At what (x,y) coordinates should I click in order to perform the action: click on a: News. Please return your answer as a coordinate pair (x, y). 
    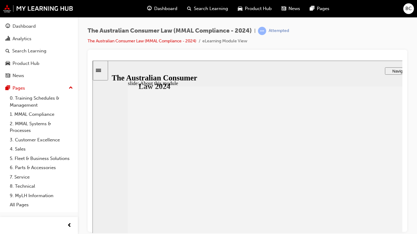
    Looking at the image, I should click on (39, 76).